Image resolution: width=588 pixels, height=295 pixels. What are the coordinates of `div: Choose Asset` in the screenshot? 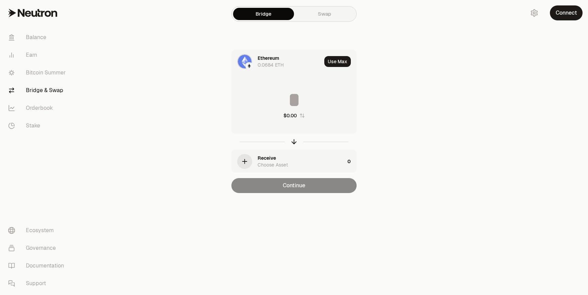 It's located at (273, 165).